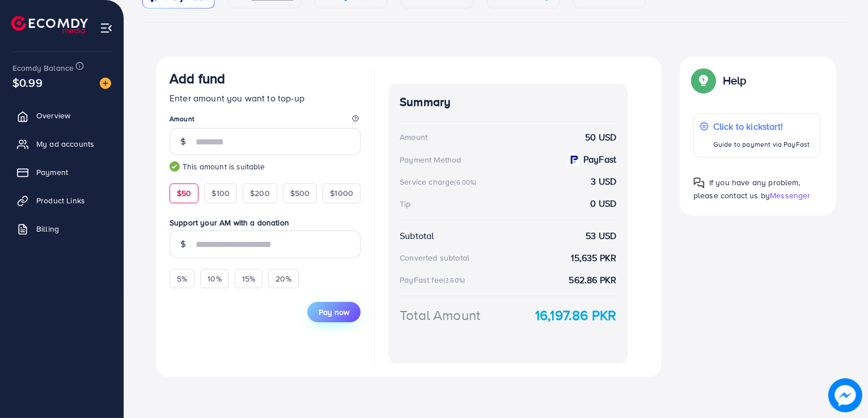  What do you see at coordinates (174, 166) in the screenshot?
I see `img: guide` at bounding box center [174, 166].